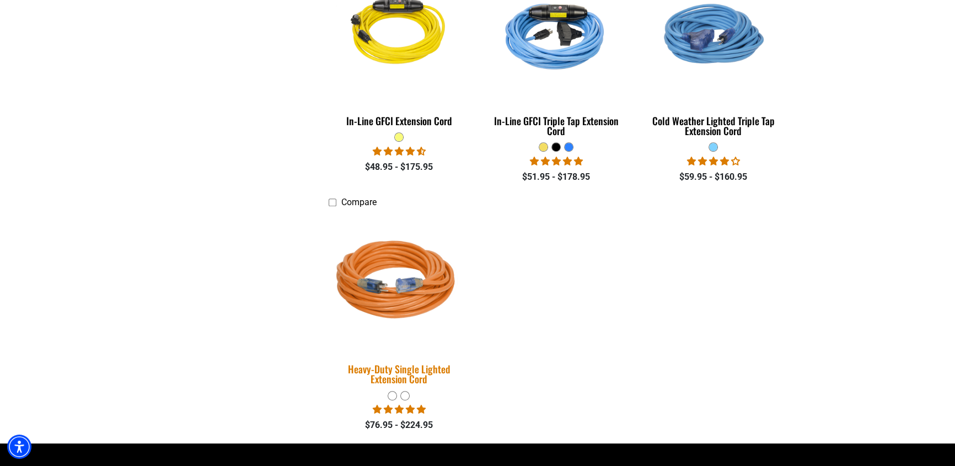 The height and width of the screenshot is (466, 955). What do you see at coordinates (399, 151) in the screenshot?
I see `span: 4.62 stars` at bounding box center [399, 151].